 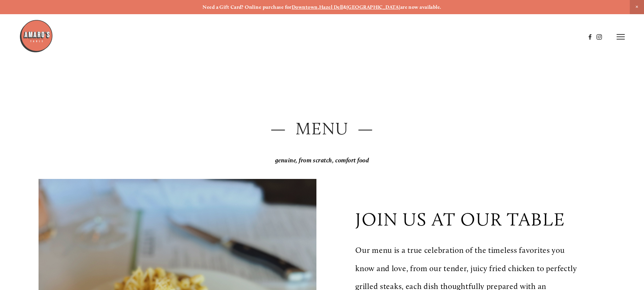 I want to click on strong: Downtown, so click(x=305, y=7).